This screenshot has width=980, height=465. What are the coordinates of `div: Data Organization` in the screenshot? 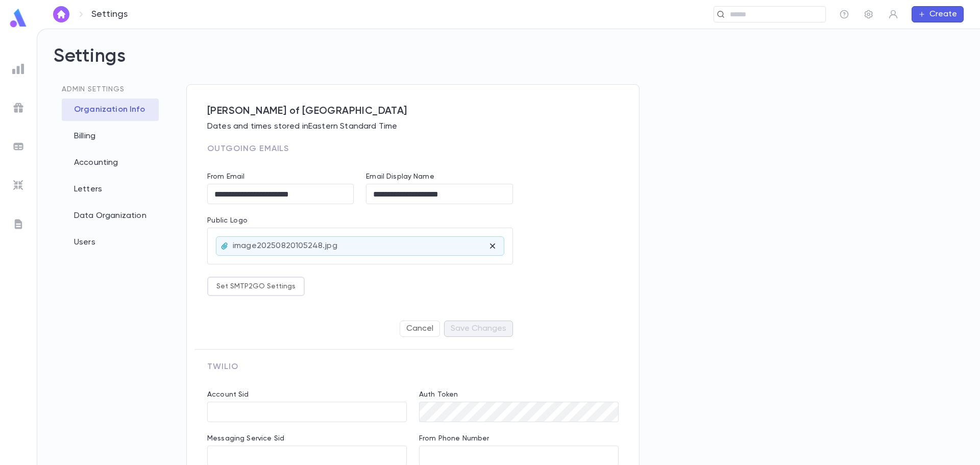 It's located at (110, 216).